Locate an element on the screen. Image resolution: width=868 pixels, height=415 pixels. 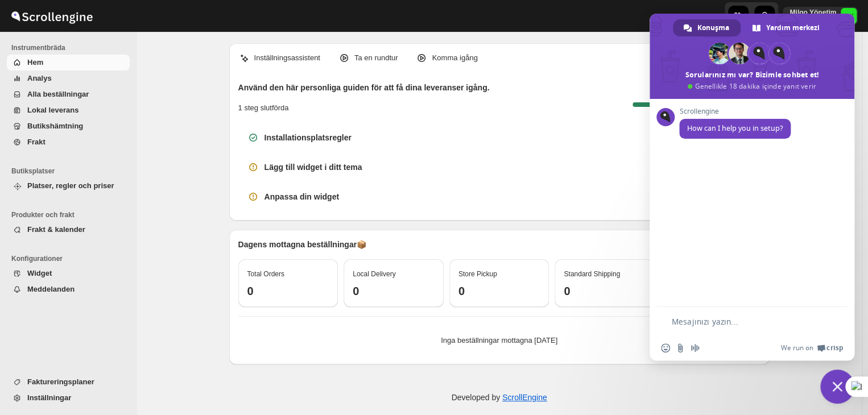
h3: Installationsplatsregler is located at coordinates (307, 138).